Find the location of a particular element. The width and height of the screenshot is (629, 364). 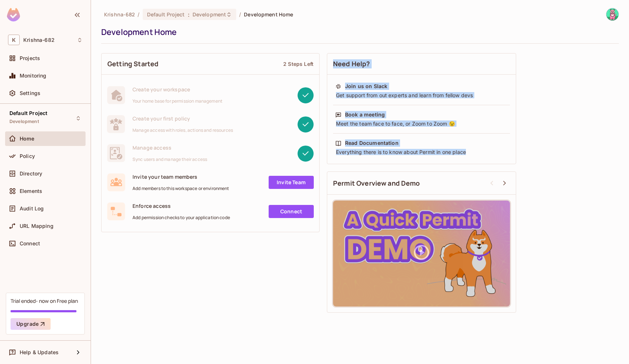

span: Manage access is located at coordinates (170, 147).